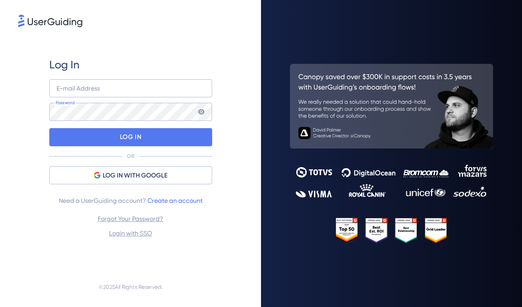 The width and height of the screenshot is (522, 307). I want to click on span: LOG IN WITH GOOGLE, so click(135, 176).